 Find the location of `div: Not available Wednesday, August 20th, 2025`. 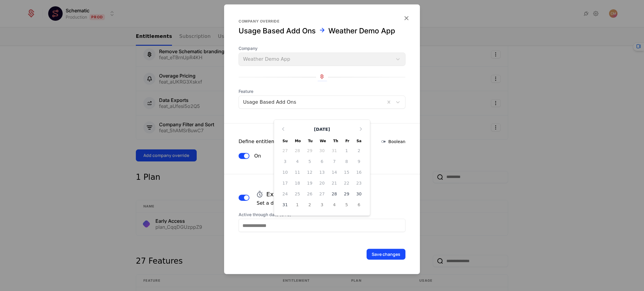

div: Not available Wednesday, August 20th, 2025 is located at coordinates (322, 183).